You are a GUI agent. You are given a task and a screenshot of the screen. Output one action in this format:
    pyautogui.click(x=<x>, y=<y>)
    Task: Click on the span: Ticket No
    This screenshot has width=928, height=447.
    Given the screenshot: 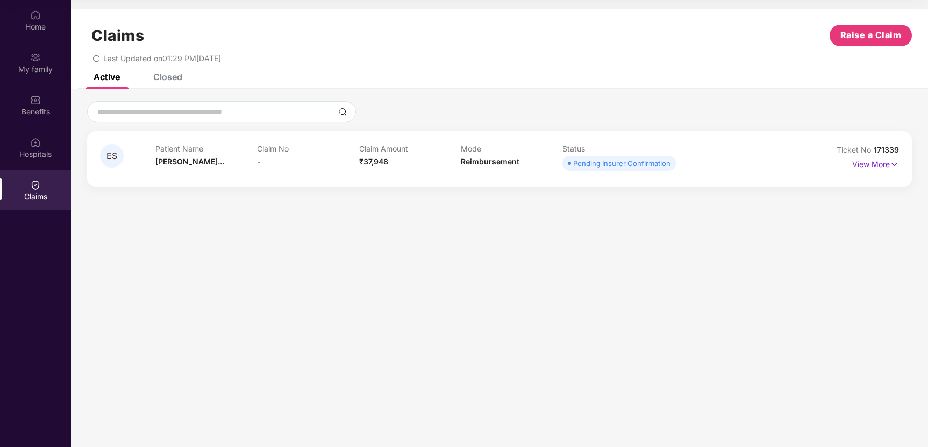 What is the action you would take?
    pyautogui.click(x=855, y=149)
    